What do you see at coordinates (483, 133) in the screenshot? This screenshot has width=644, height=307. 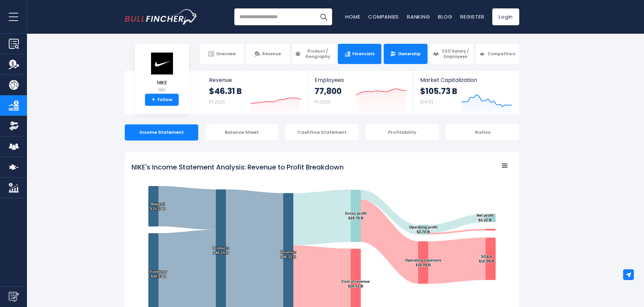 I see `div: Ratios` at bounding box center [483, 133].